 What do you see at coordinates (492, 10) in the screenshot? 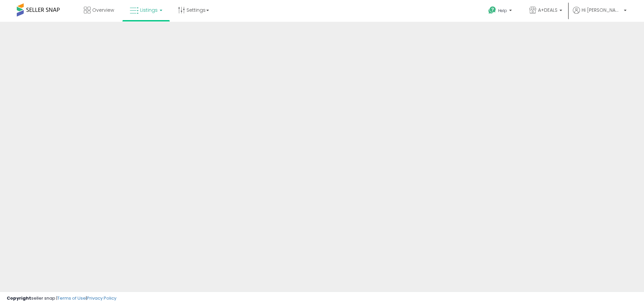
I see `i: Get Help` at bounding box center [492, 10].